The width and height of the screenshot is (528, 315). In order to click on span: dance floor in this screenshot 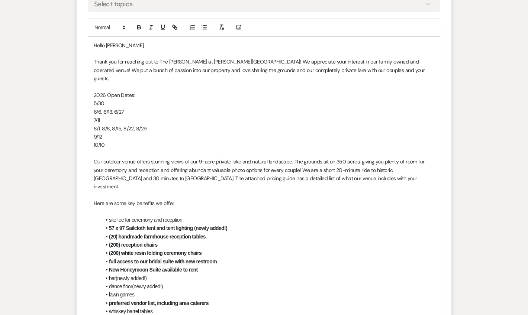, I will do `click(120, 287)`.